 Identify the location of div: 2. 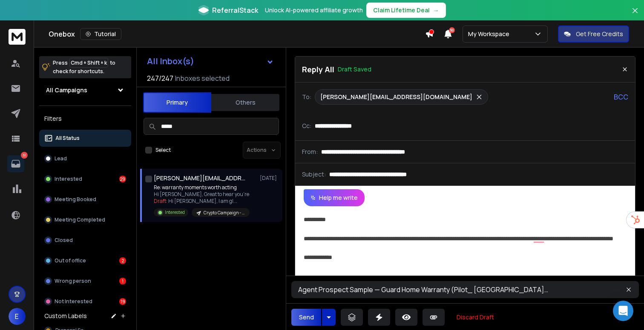
(123, 261).